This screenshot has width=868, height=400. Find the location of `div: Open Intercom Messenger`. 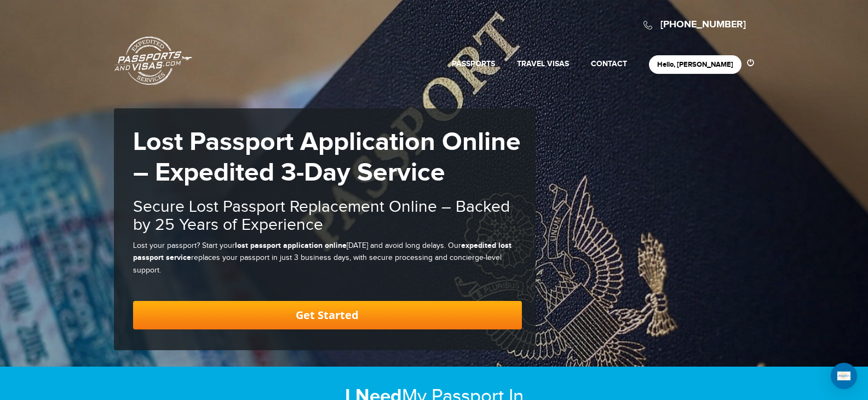

div: Open Intercom Messenger is located at coordinates (844, 377).